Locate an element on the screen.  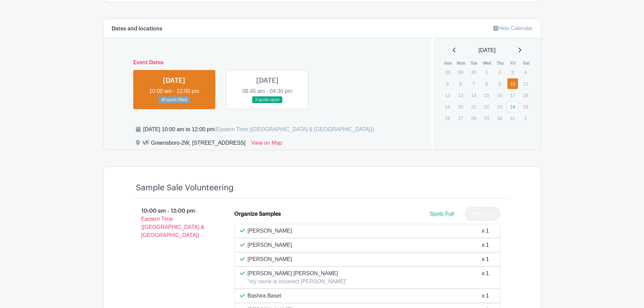
p: 20 is located at coordinates (460, 107).